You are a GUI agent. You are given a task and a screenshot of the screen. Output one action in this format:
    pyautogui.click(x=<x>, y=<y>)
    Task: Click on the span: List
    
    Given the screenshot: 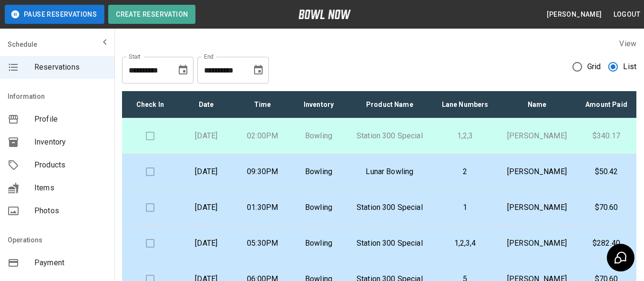 What is the action you would take?
    pyautogui.click(x=630, y=67)
    